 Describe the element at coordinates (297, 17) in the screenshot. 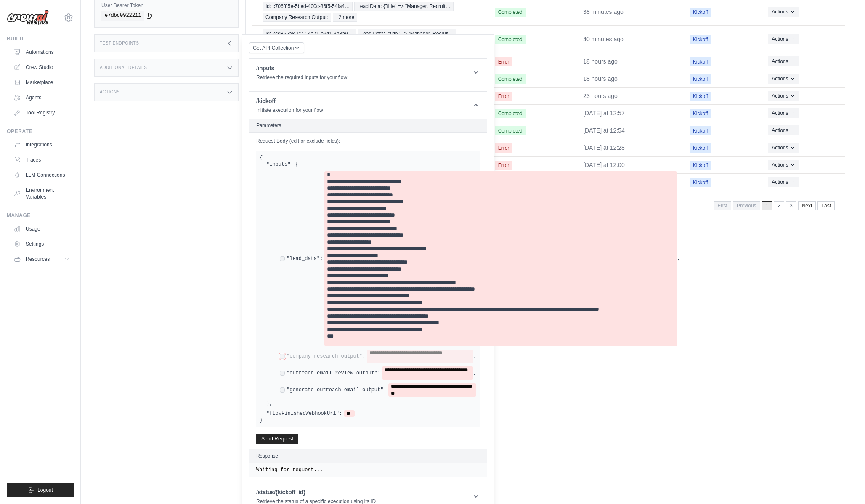

I see `span: Company Research Output:` at that location.